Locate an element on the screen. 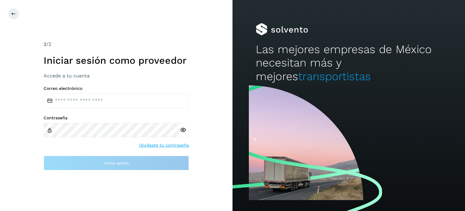 Image resolution: width=465 pixels, height=211 pixels. div: /2 is located at coordinates (116, 44).